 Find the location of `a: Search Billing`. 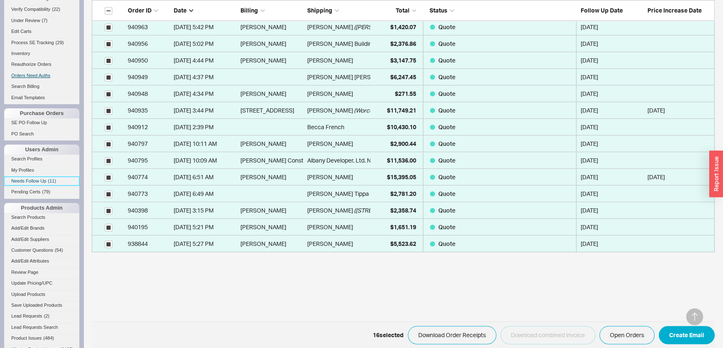

a: Search Billing is located at coordinates (42, 86).